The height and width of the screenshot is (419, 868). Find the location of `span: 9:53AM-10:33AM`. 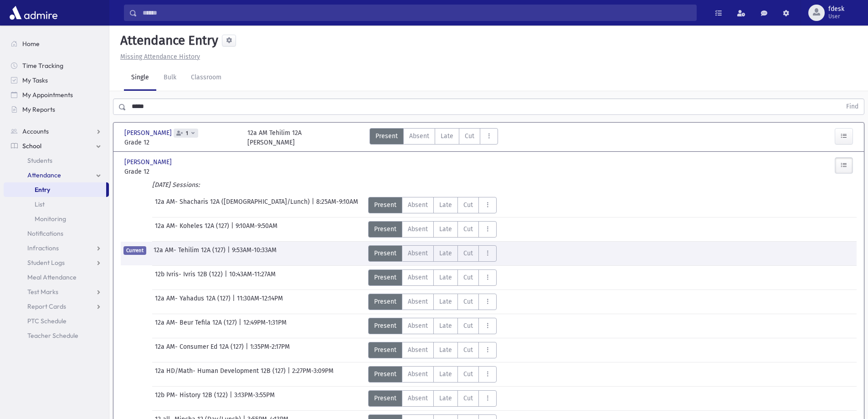

span: 9:53AM-10:33AM is located at coordinates (254, 253).